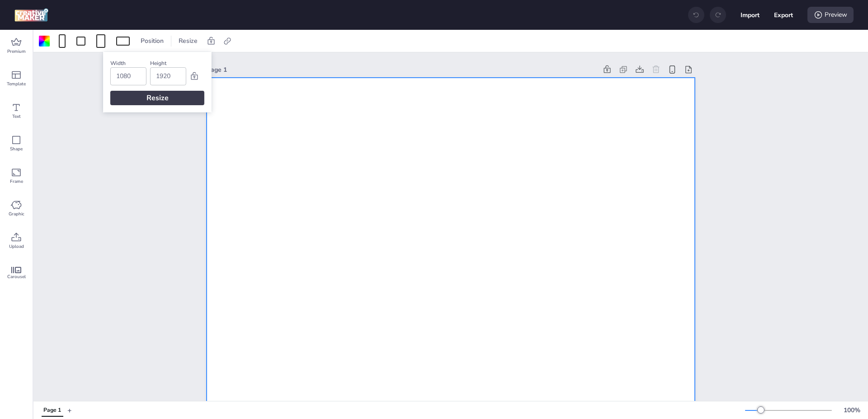 This screenshot has height=419, width=868. What do you see at coordinates (151, 41) in the screenshot?
I see `span: Position` at bounding box center [151, 41].